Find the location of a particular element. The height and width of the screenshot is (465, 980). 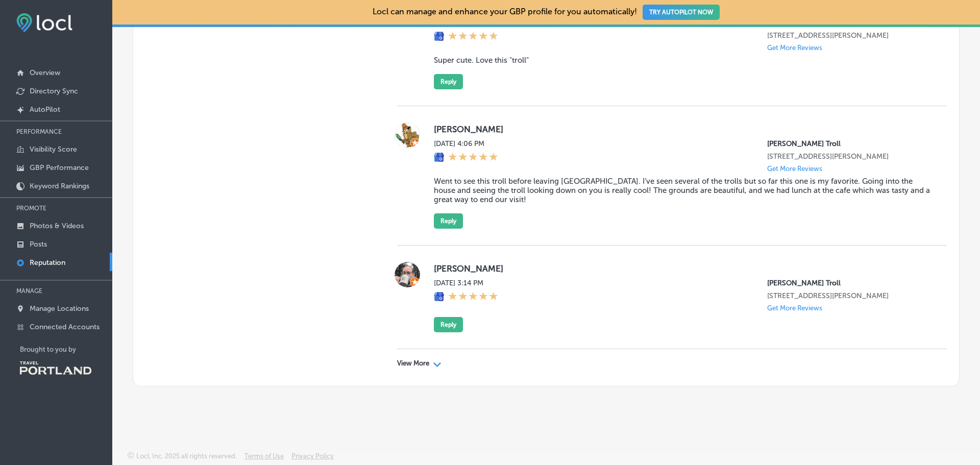

p: Locl, Inc. 2025 all rights reserved. is located at coordinates (186, 456).